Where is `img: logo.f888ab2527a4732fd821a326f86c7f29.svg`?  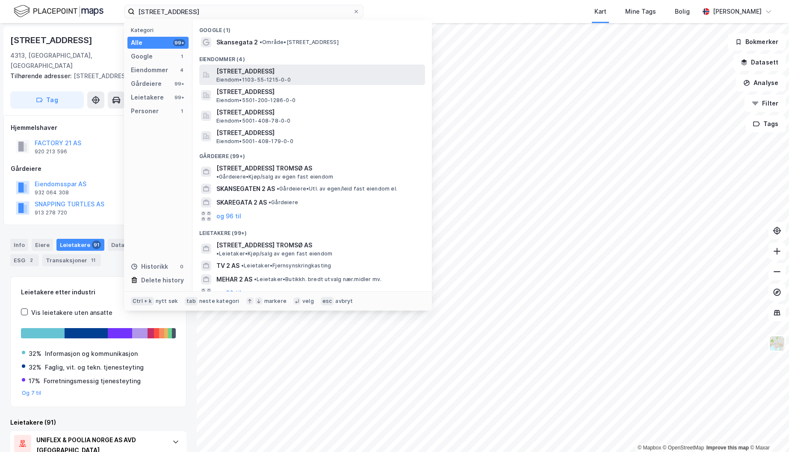
img: logo.f888ab2527a4732fd821a326f86c7f29.svg is located at coordinates (59, 11).